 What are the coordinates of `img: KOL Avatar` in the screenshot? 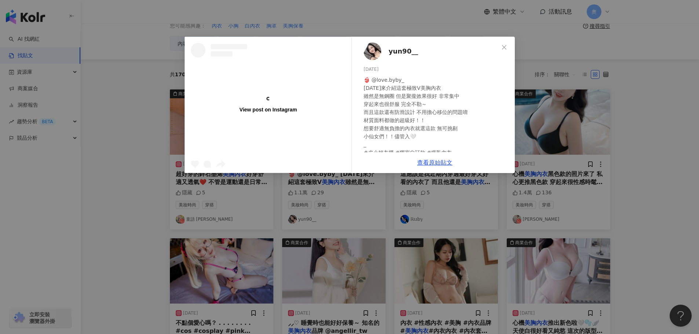 It's located at (372, 51).